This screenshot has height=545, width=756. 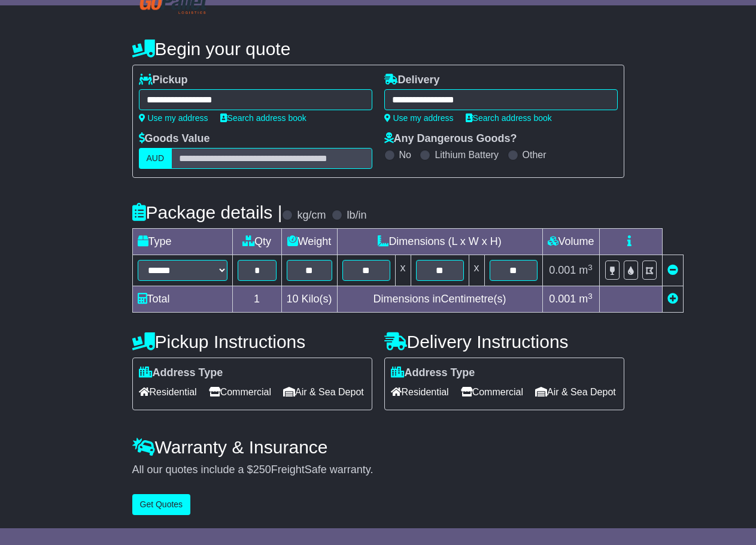 What do you see at coordinates (451, 139) in the screenshot?
I see `label: Any Dangerous Goods?` at bounding box center [451, 139].